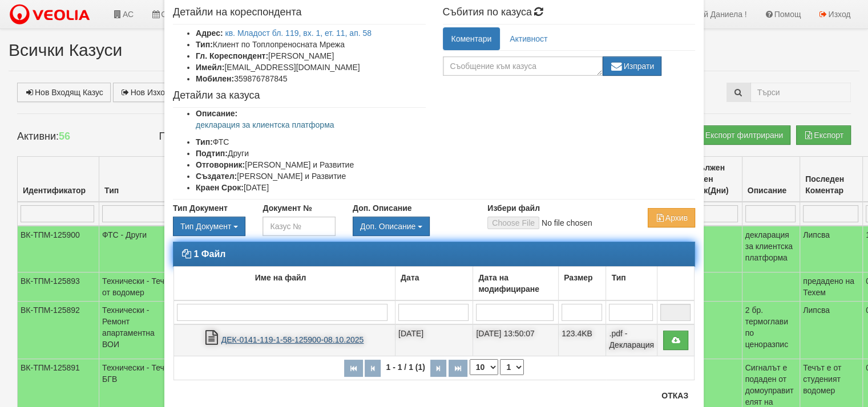  Describe the element at coordinates (209, 253) in the screenshot. I see `strong: 1 Файл` at that location.